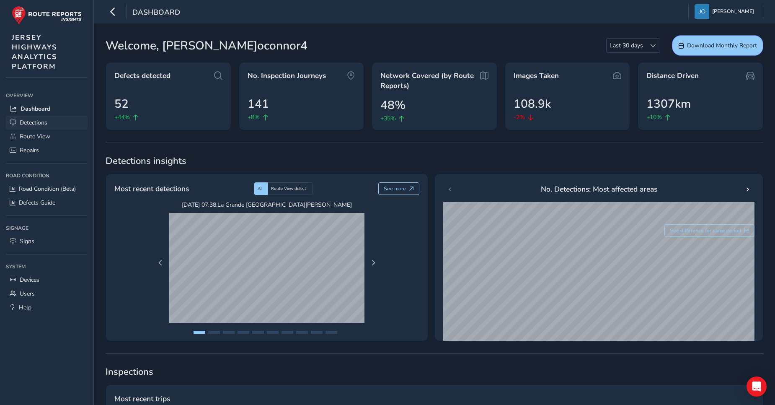 Image resolution: width=775 pixels, height=405 pixels. I want to click on button: Next Page, so click(373, 263).